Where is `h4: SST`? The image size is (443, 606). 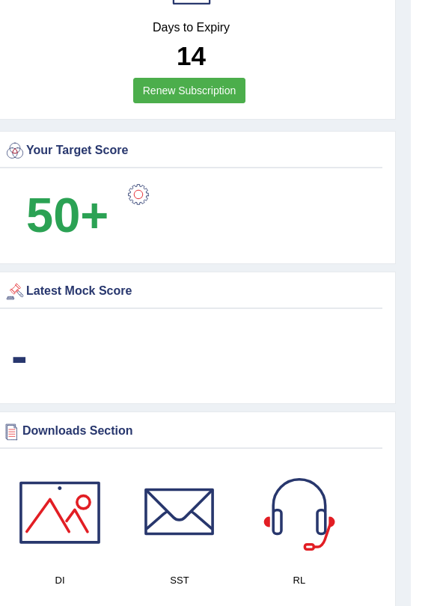 h4: SST is located at coordinates (179, 579).